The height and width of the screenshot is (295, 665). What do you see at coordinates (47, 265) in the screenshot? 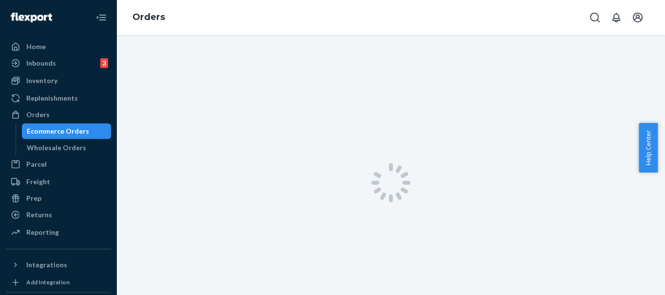
I see `div: Integrations` at bounding box center [47, 265].